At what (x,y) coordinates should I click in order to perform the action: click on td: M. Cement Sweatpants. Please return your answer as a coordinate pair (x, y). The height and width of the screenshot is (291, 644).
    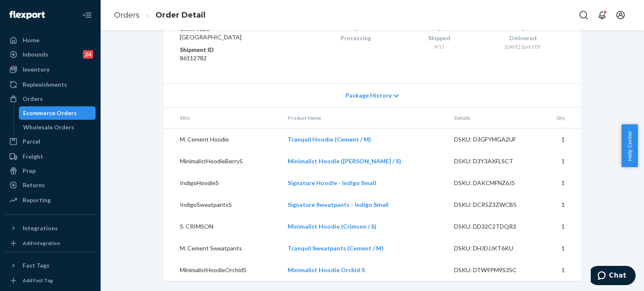
    Looking at the image, I should click on (222, 248).